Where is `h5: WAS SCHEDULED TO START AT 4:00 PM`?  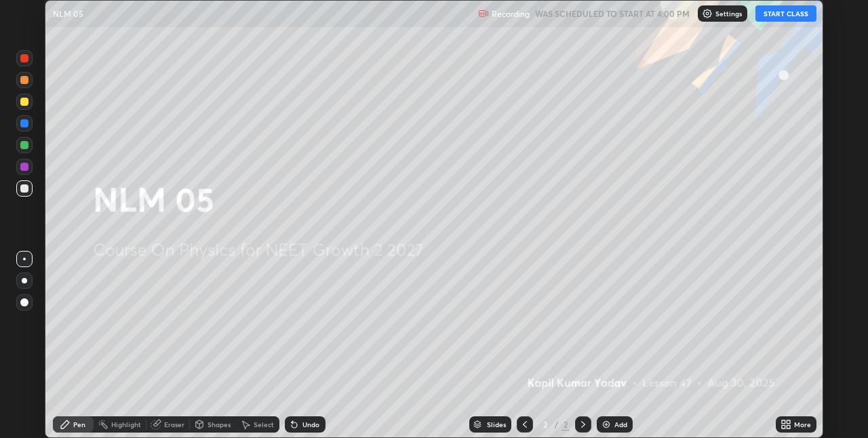 h5: WAS SCHEDULED TO START AT 4:00 PM is located at coordinates (612, 14).